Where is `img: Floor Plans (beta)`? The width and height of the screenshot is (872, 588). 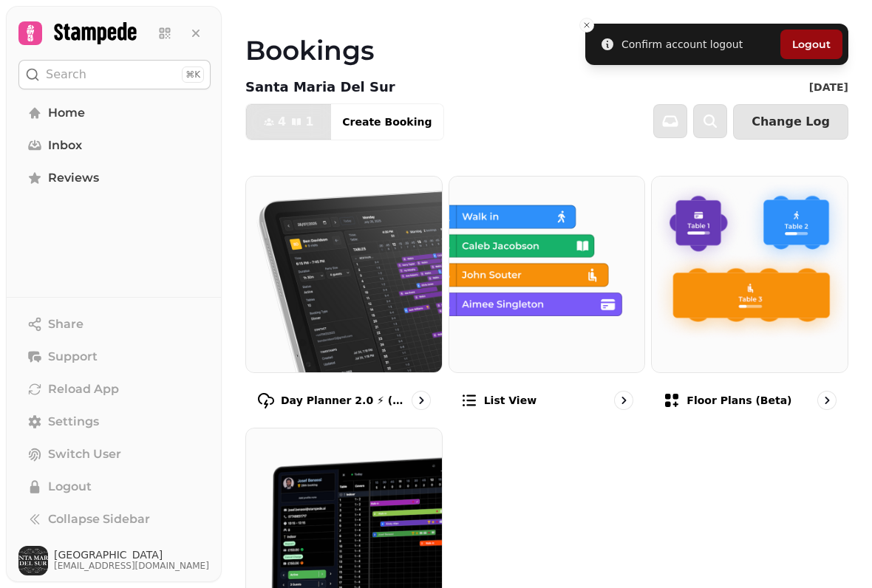 img: Floor Plans (beta) is located at coordinates (749, 274).